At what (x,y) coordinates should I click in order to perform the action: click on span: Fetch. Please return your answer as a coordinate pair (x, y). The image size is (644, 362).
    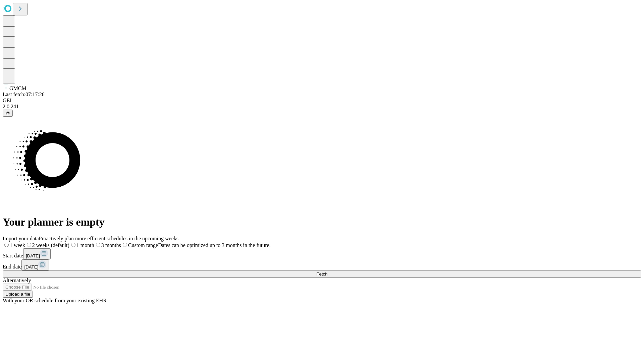
    Looking at the image, I should click on (322, 273).